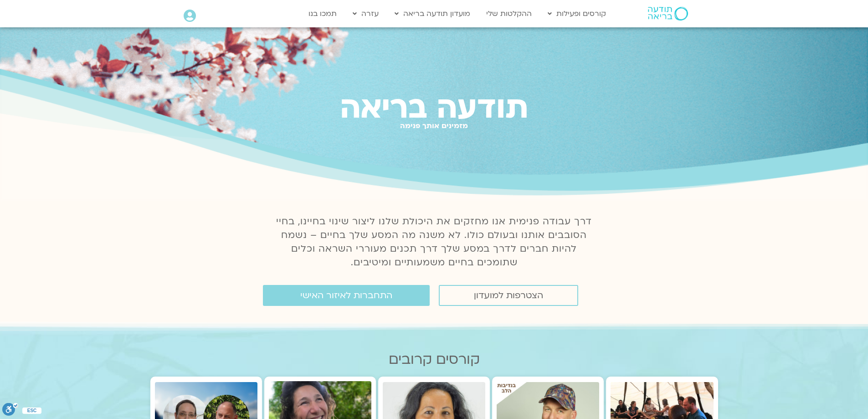 This screenshot has height=419, width=868. Describe the element at coordinates (323, 14) in the screenshot. I see `a: תמכו בנו` at that location.